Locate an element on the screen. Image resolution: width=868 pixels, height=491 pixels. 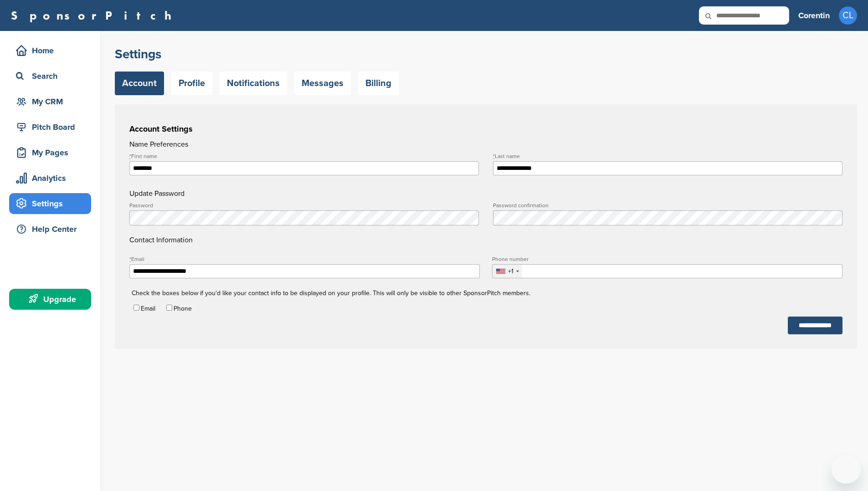
div: Search is located at coordinates (53, 76).